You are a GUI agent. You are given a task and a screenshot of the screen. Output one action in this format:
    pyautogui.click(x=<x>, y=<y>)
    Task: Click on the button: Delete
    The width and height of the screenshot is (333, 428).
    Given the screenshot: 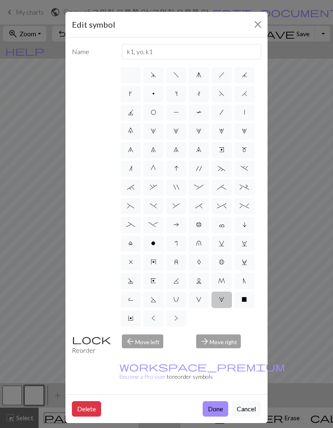 What is the action you would take?
    pyautogui.click(x=87, y=408)
    